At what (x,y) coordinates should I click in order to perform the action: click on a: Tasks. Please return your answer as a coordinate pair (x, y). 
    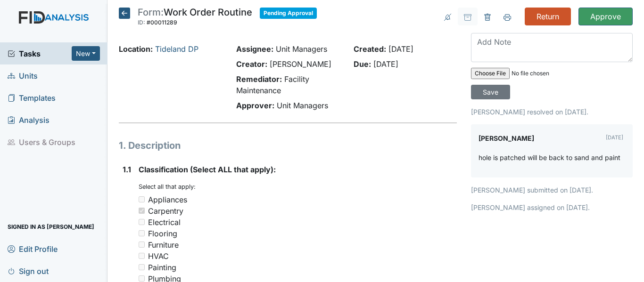
    Looking at the image, I should click on (40, 54).